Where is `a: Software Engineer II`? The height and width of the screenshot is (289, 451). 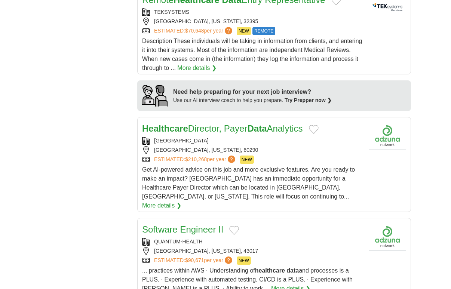
a: Software Engineer II is located at coordinates (182, 229).